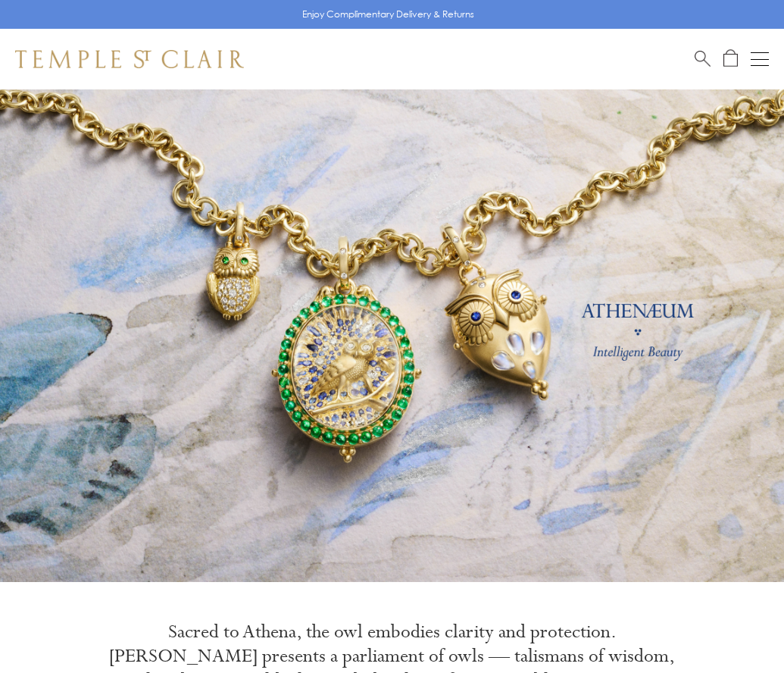 The height and width of the screenshot is (673, 784). I want to click on a: Open Shopping Bag, so click(730, 59).